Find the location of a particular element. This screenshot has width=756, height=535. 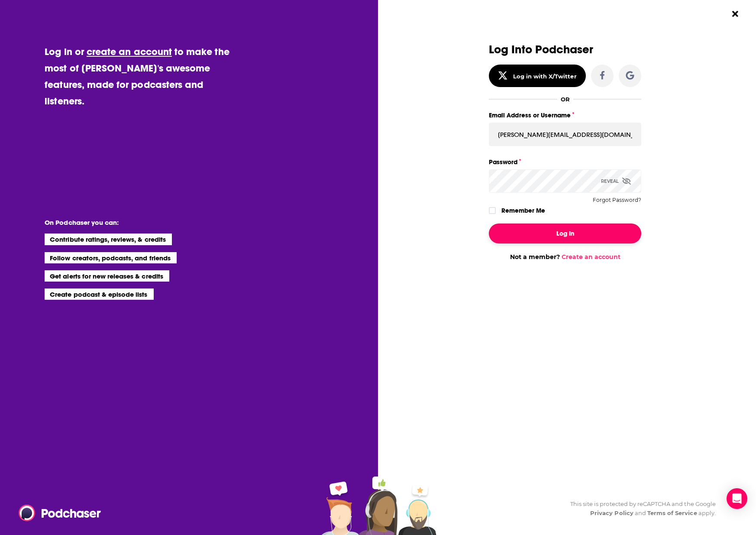

h3: Log Into Podchaser is located at coordinates (565, 49).